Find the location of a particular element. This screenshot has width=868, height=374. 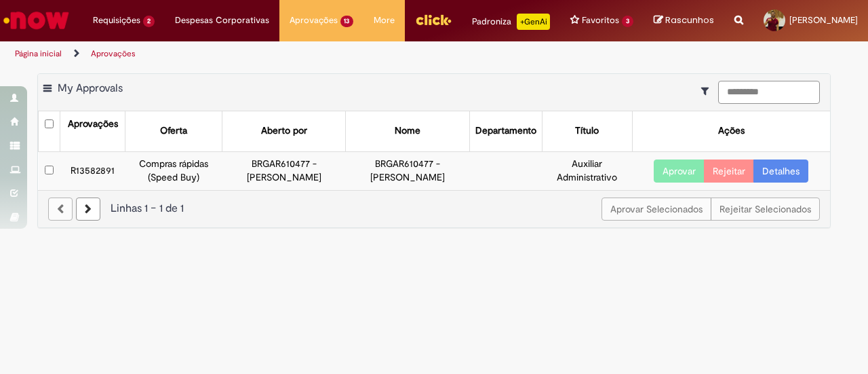

div: Ações is located at coordinates (731, 131).